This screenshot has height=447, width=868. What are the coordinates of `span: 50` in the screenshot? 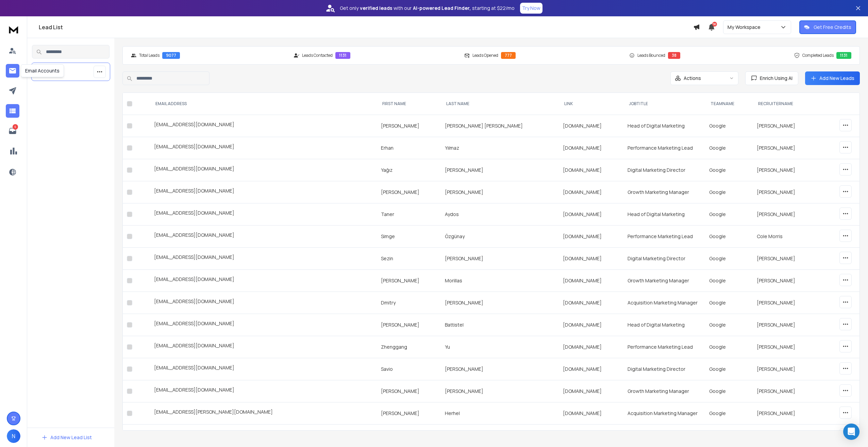 It's located at (714, 24).